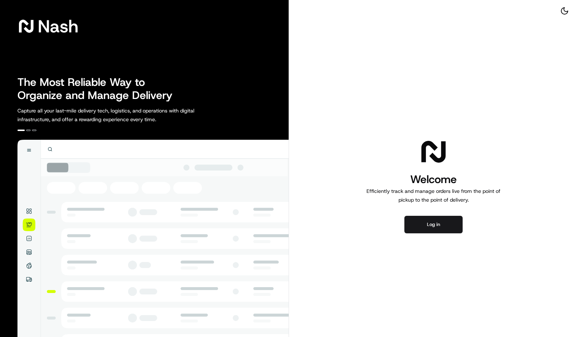  I want to click on h2: The Most Reliable Way to Organize and Manage Delivery, so click(99, 89).